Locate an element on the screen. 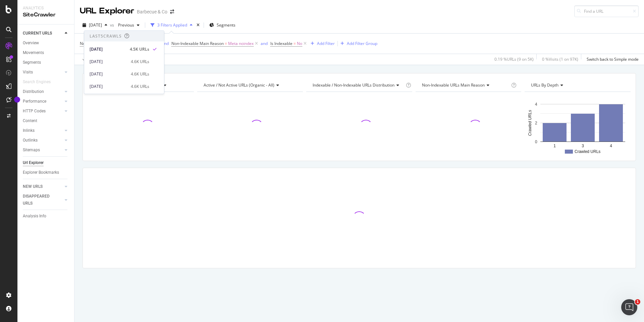 The height and width of the screenshot is (322, 644). div: Explorer Bookmarks is located at coordinates (41, 172).